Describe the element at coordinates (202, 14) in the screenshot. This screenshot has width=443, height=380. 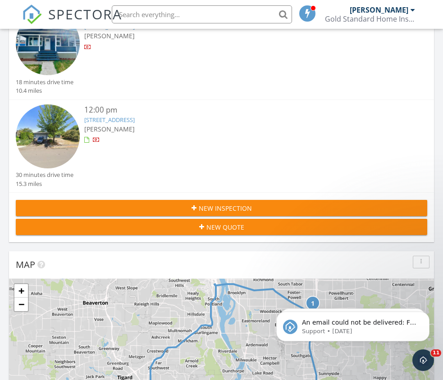
I see `input: Search everything...` at that location.